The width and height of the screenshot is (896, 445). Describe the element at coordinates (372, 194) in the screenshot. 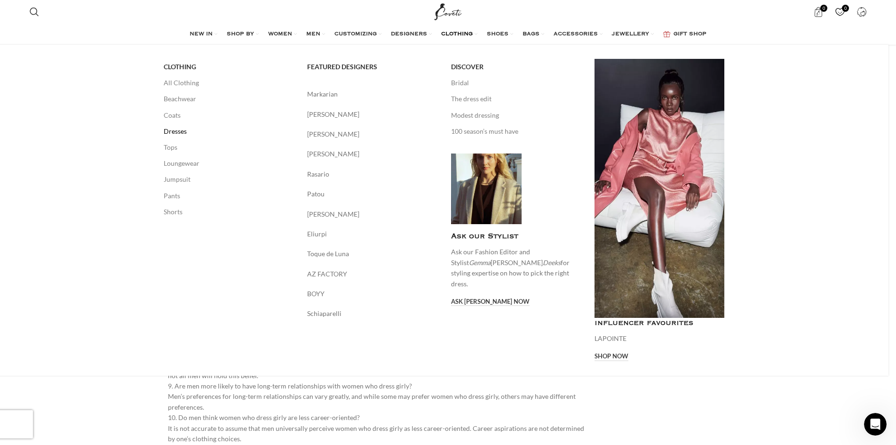

I see `a: Patou` at that location.